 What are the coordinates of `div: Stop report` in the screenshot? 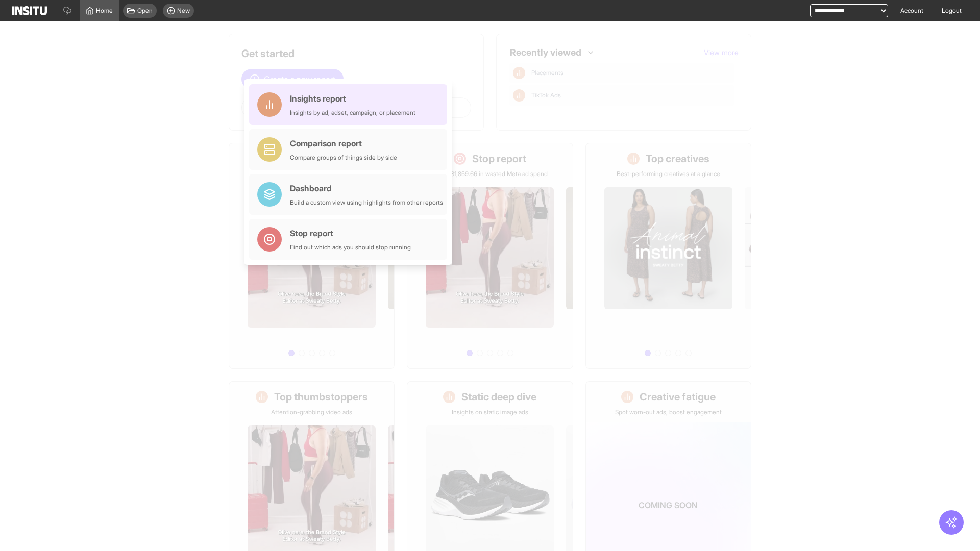 It's located at (350, 233).